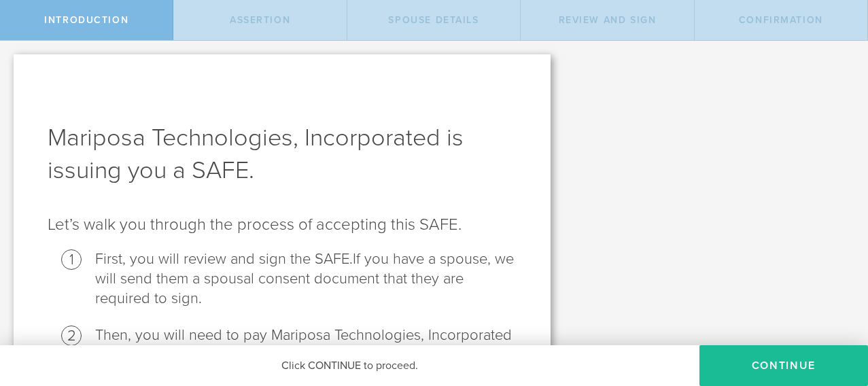 The width and height of the screenshot is (868, 386). Describe the element at coordinates (433, 20) in the screenshot. I see `span: Spouse Details` at that location.